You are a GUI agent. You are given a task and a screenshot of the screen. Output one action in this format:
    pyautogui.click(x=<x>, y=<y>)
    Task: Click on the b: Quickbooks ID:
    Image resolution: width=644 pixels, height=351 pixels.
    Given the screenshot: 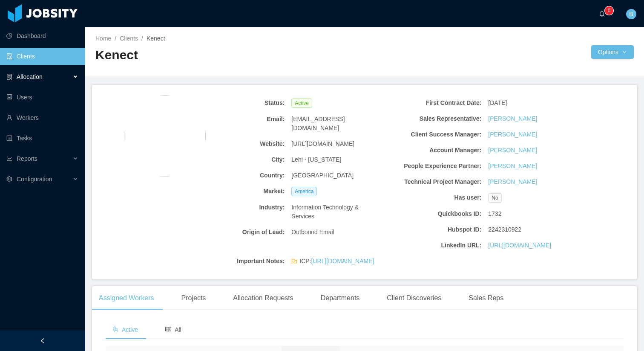 What is the action you would take?
    pyautogui.click(x=435, y=214)
    